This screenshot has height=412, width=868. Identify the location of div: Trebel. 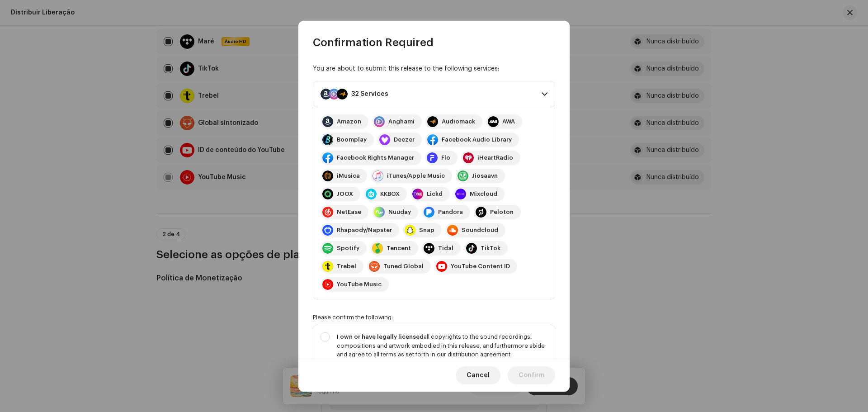
(346, 266).